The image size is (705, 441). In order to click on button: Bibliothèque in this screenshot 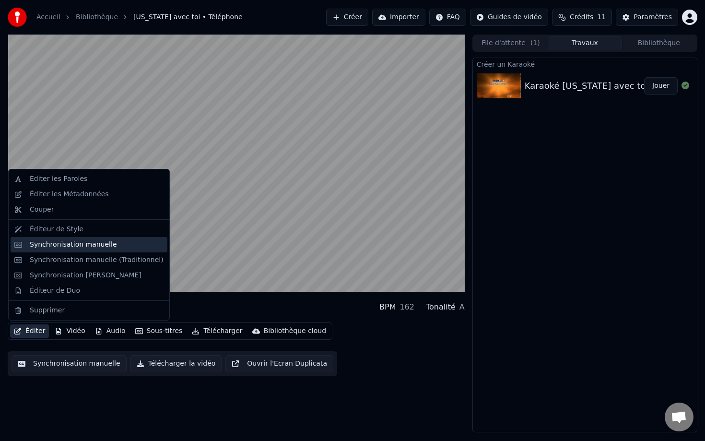, I will do `click(659, 43)`.